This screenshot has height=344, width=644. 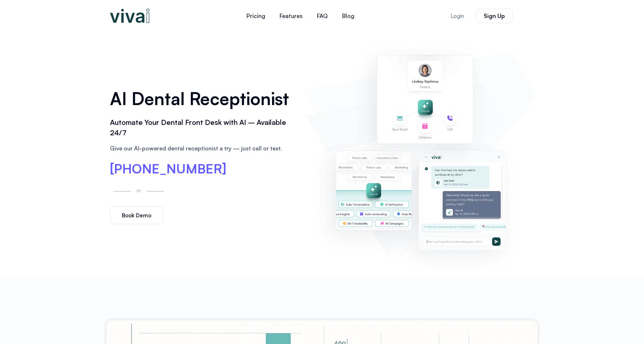 What do you see at coordinates (495, 16) in the screenshot?
I see `a: Sign Up` at bounding box center [495, 16].